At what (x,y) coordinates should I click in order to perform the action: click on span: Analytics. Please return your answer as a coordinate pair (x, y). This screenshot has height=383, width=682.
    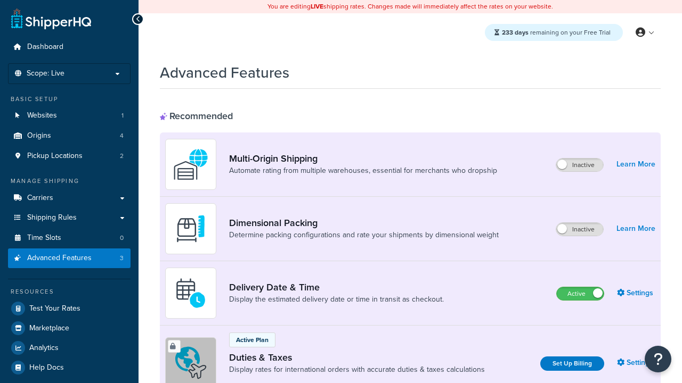
    Looking at the image, I should click on (44, 348).